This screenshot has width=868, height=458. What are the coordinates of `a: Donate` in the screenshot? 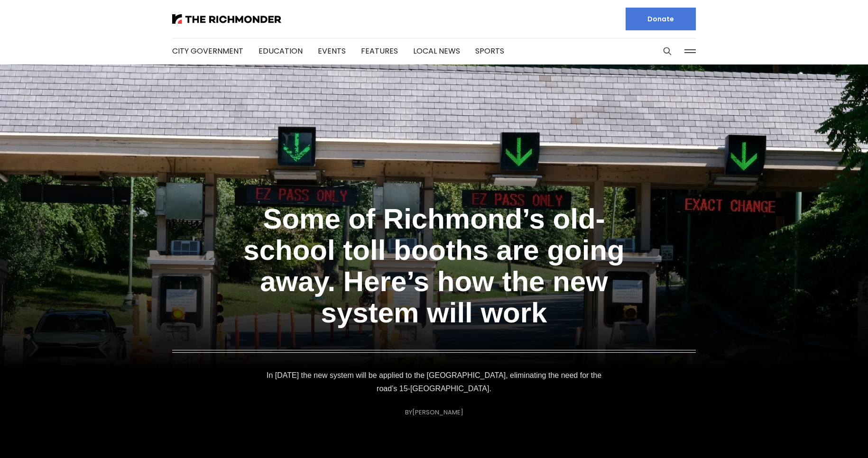 It's located at (660, 19).